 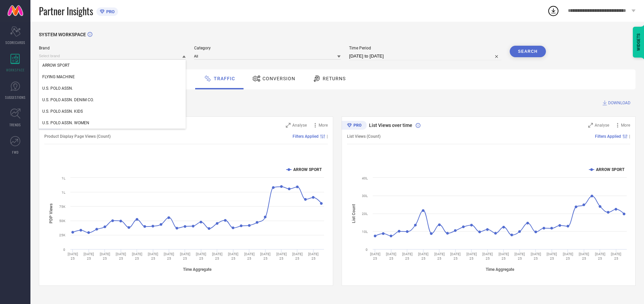 What do you see at coordinates (112, 100) in the screenshot?
I see `div: U.S. POLO ASSN. DENIM CO.` at bounding box center [112, 100].